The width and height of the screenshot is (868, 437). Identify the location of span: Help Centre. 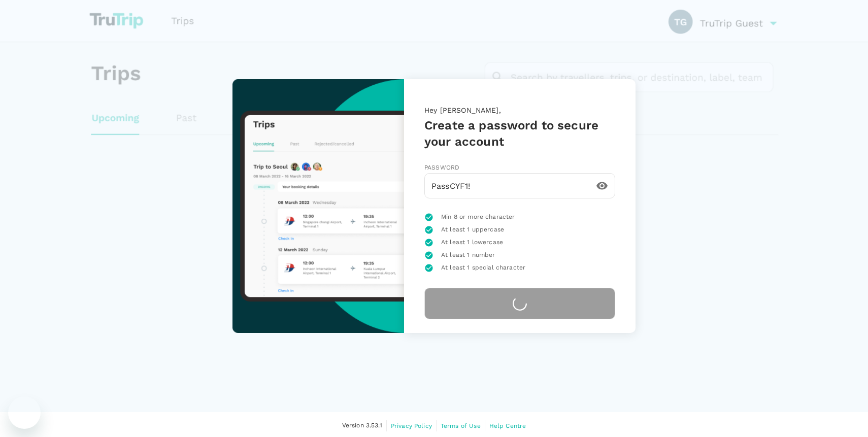
(508, 426).